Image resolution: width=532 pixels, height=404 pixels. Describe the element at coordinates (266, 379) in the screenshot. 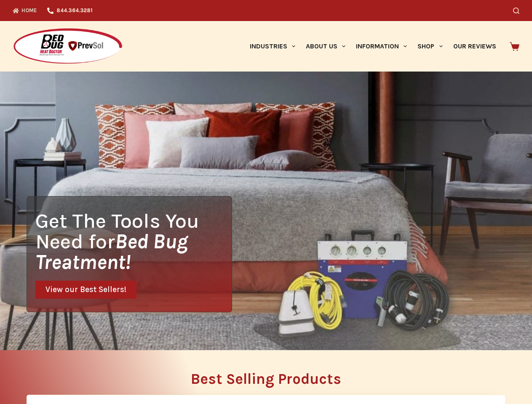

I see `h2: Best Selling Products` at that location.